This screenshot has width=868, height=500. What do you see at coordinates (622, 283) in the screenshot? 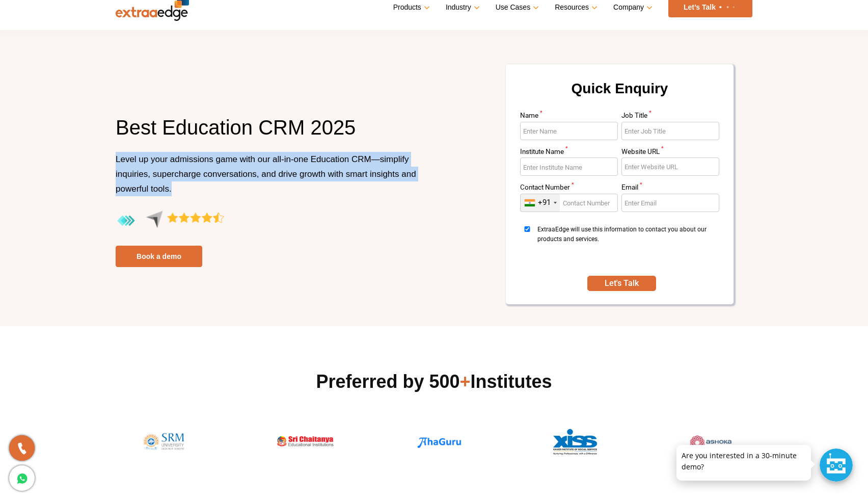
I see `button: SUBMIT` at bounding box center [622, 283].